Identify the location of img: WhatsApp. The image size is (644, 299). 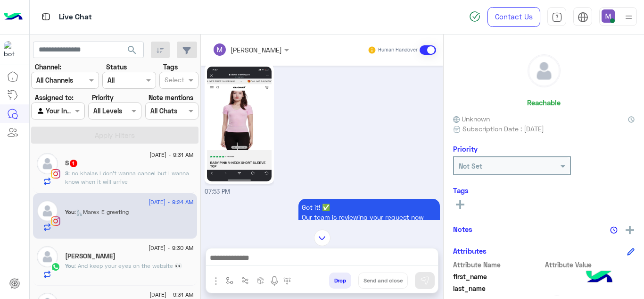
(55, 267).